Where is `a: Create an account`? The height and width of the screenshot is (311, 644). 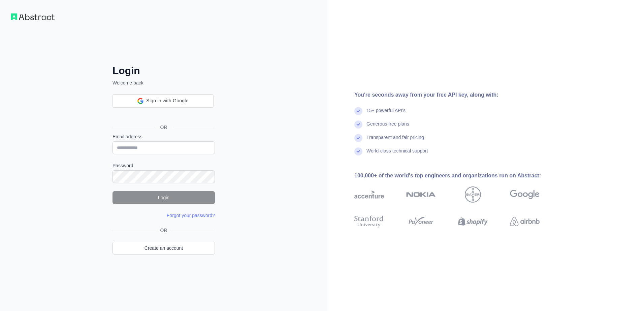
a: Create an account is located at coordinates (164, 248).